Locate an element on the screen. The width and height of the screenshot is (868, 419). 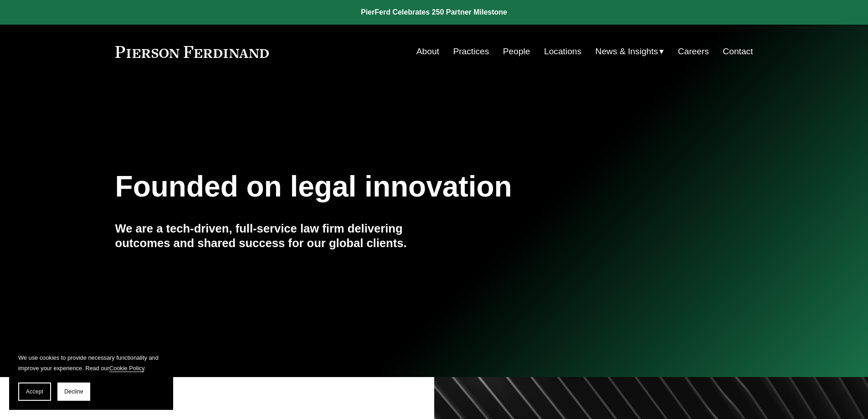
button: Accept is located at coordinates (35, 391).